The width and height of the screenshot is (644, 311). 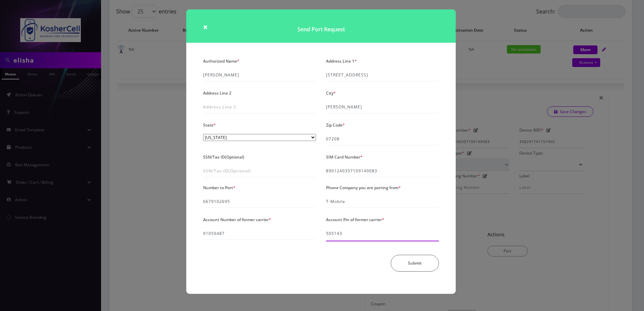 What do you see at coordinates (355, 219) in the screenshot?
I see `label: Account Pin of former carrier` at bounding box center [355, 219].